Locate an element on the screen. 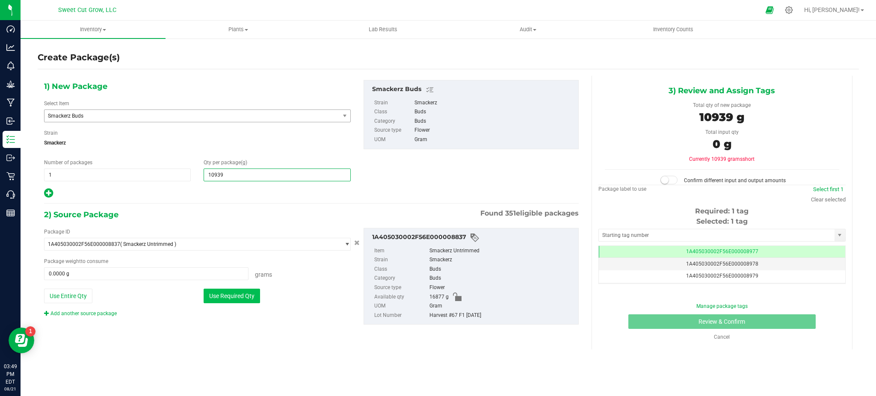 This screenshot has width=876, height=396. span: Found eligible packages is located at coordinates (530, 214).